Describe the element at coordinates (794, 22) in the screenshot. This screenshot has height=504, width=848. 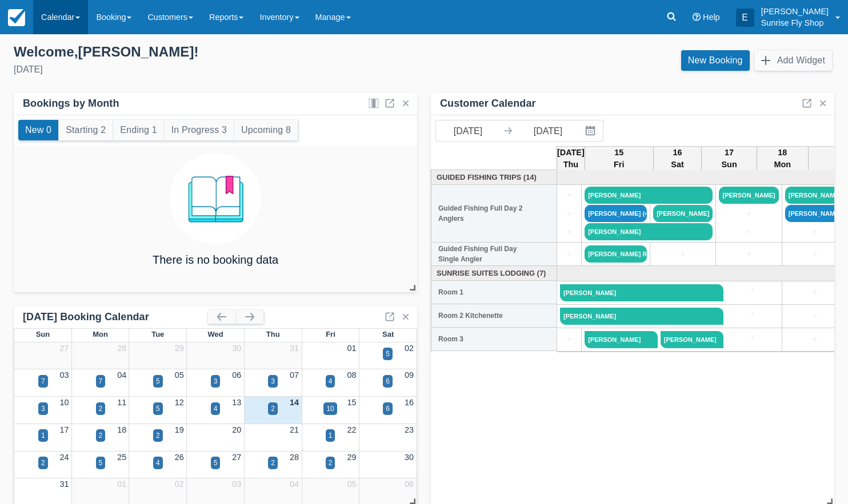
I see `p: Sunrise Fly Shop` at that location.